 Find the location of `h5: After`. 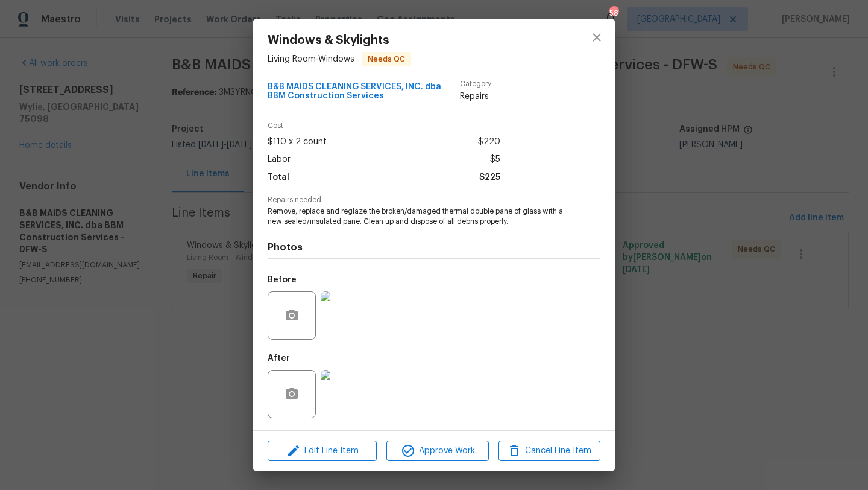

h5: After is located at coordinates (279, 358).